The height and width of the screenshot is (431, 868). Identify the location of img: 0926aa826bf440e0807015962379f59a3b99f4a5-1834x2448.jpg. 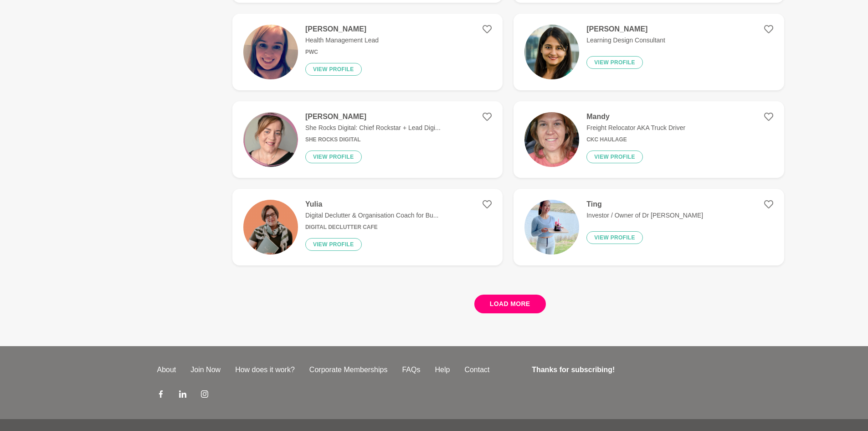
(552, 227).